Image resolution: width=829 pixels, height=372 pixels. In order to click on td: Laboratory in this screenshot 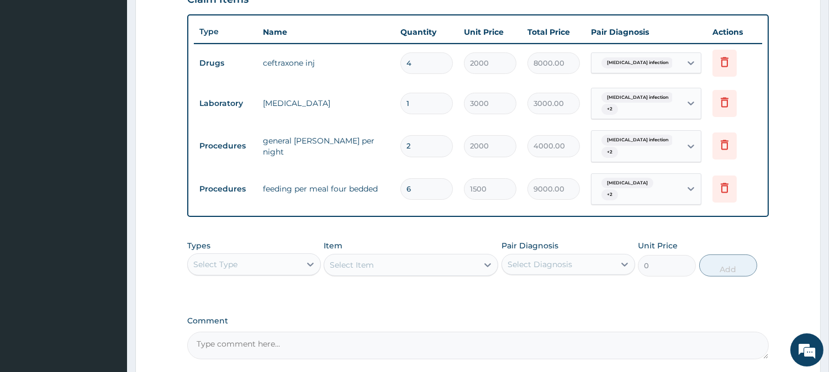, I will do `click(225, 103)`.